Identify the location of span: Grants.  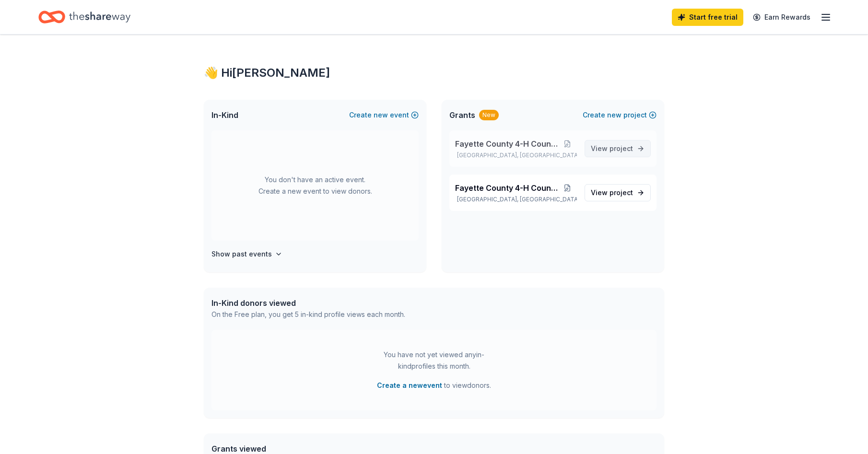
(462, 115).